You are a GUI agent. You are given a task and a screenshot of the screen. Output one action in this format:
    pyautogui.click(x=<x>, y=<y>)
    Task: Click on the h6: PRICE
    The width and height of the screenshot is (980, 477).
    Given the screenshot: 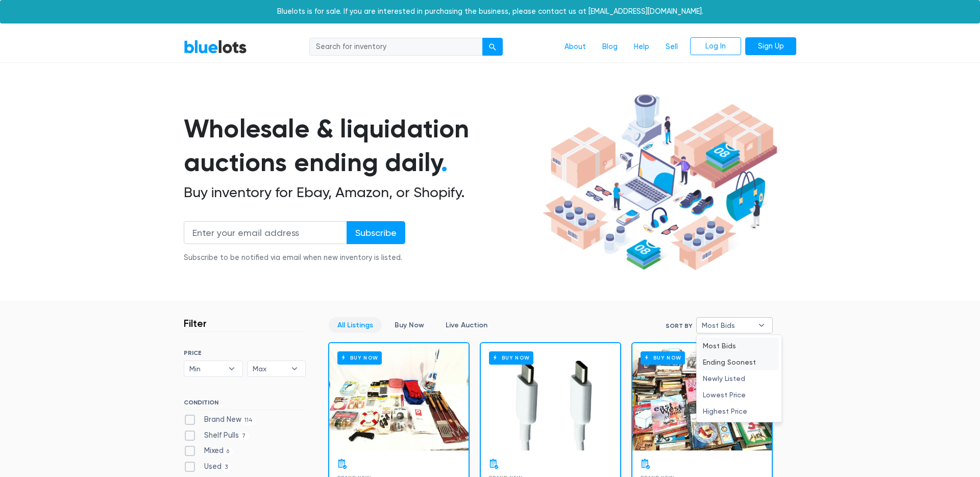 What is the action you would take?
    pyautogui.click(x=245, y=353)
    